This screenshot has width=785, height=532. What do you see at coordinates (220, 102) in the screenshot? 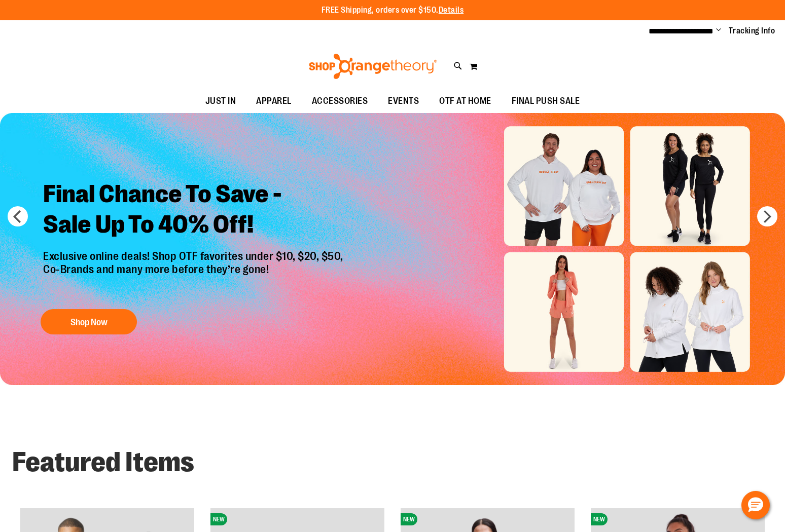
I see `a: JUST IN` at bounding box center [220, 102].